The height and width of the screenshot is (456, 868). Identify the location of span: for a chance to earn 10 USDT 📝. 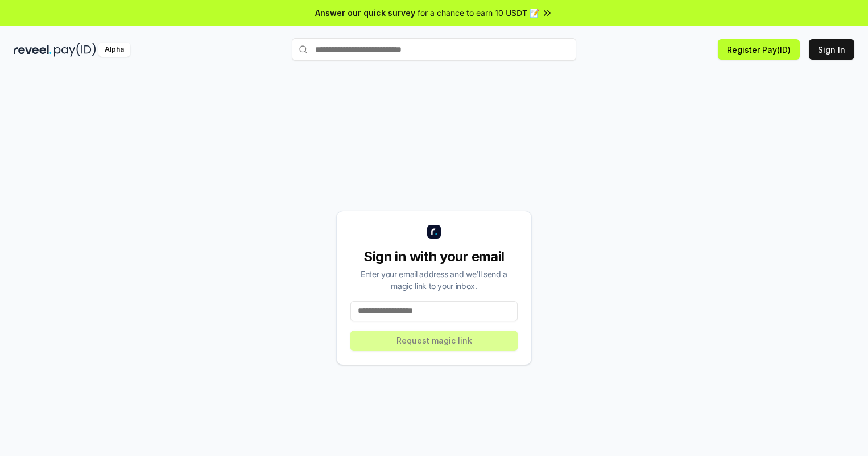
(478, 13).